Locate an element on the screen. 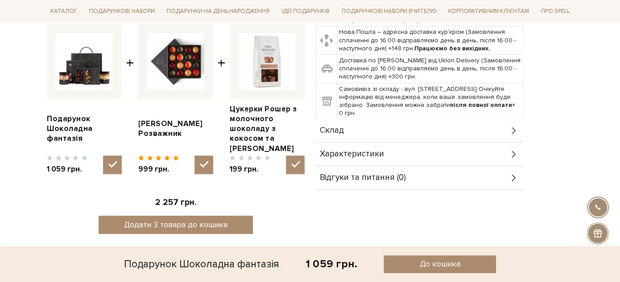 This screenshot has width=620, height=282. a: Подарункові набори Вчителю is located at coordinates (388, 11).